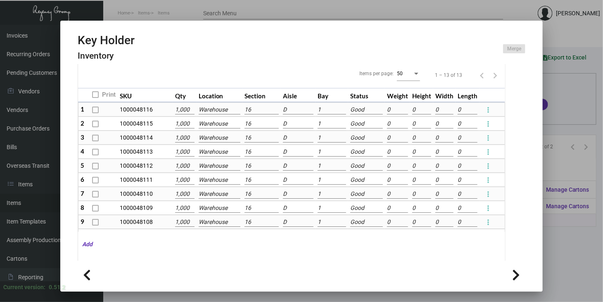  I want to click on div: 1 – 13 of 13, so click(448, 75).